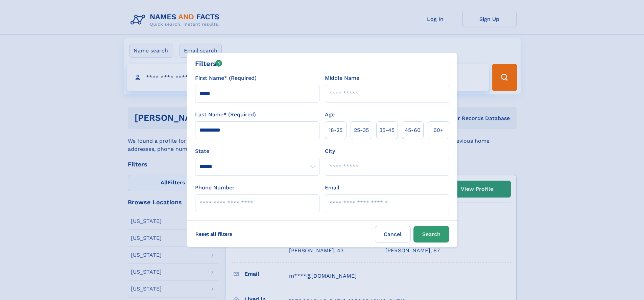 This screenshot has height=300, width=644. I want to click on label: Email, so click(332, 188).